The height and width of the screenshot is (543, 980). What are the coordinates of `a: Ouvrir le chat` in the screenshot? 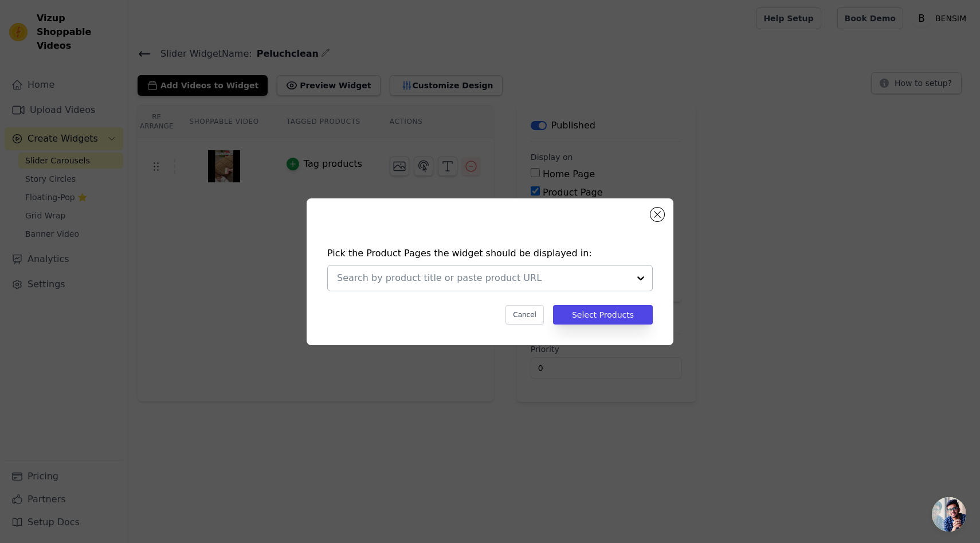 It's located at (949, 514).